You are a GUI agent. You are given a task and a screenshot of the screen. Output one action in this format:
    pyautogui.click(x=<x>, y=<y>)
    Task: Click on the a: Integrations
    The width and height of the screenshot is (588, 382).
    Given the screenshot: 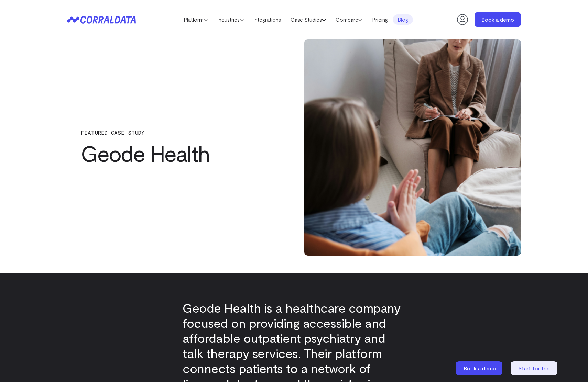 What is the action you would take?
    pyautogui.click(x=267, y=20)
    